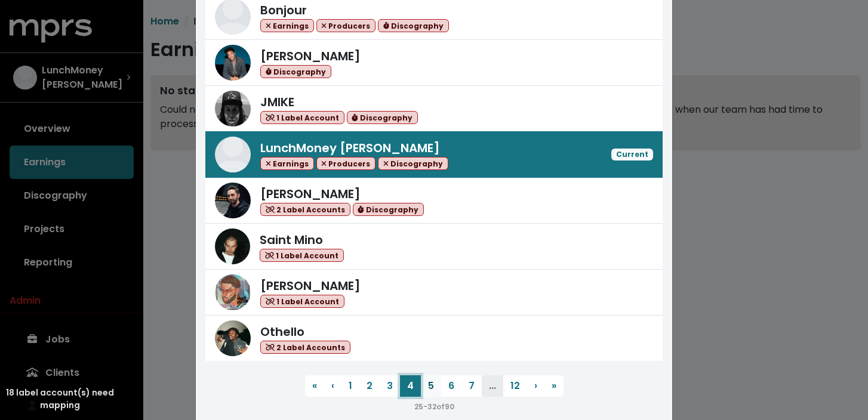 The image size is (868, 420). Describe the element at coordinates (292, 240) in the screenshot. I see `span: Saint Mino` at that location.